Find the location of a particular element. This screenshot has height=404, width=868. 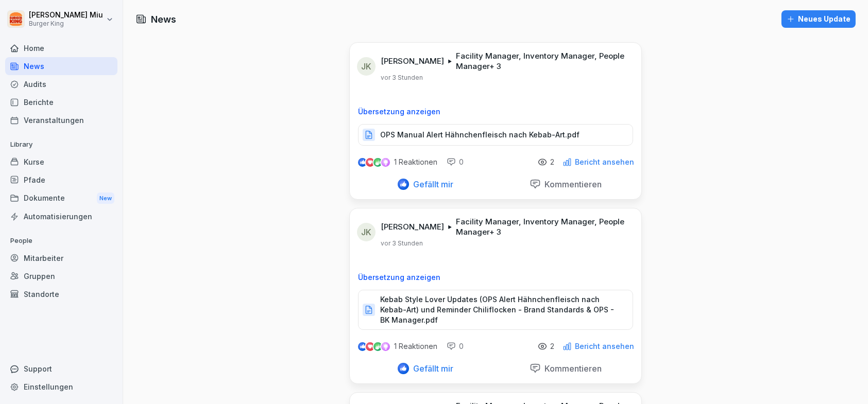

a: Kurse is located at coordinates (61, 162).